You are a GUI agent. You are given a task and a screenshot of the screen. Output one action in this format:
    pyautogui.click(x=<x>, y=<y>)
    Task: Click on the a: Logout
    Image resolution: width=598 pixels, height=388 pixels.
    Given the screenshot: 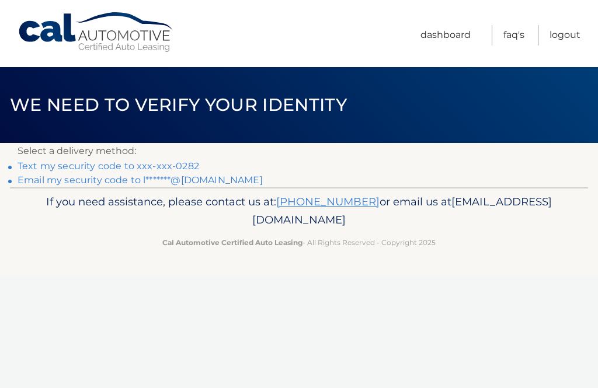 What is the action you would take?
    pyautogui.click(x=565, y=35)
    